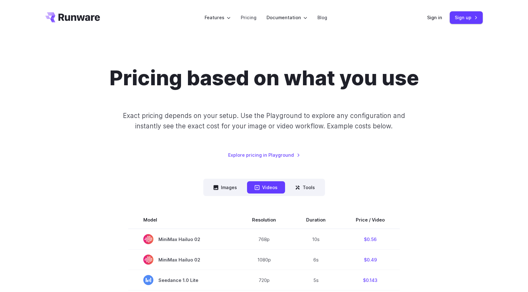  What do you see at coordinates (266, 187) in the screenshot?
I see `button: Videos` at bounding box center [266, 187].